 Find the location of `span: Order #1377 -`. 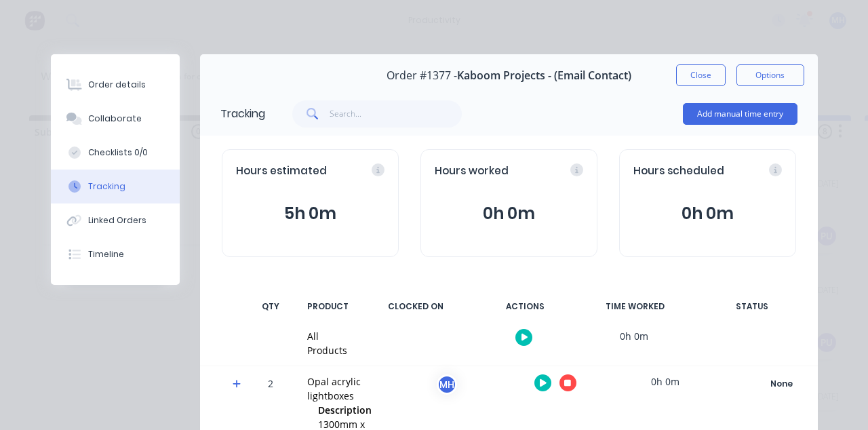

span: Order #1377 - is located at coordinates (422, 76).